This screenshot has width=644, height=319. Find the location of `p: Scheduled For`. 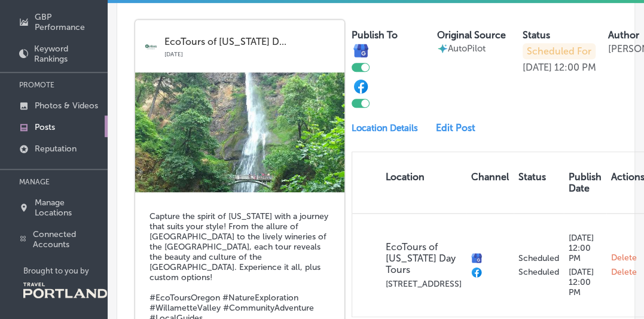

p: Scheduled For is located at coordinates (559, 51).